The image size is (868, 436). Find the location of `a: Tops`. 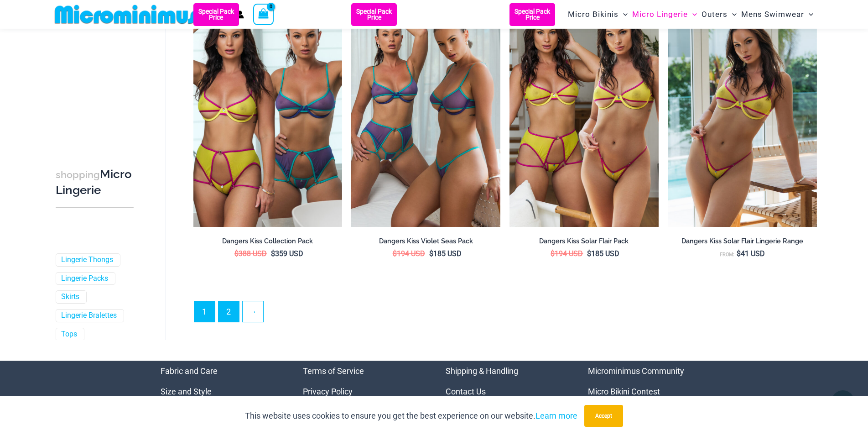

a: Tops is located at coordinates (69, 334).